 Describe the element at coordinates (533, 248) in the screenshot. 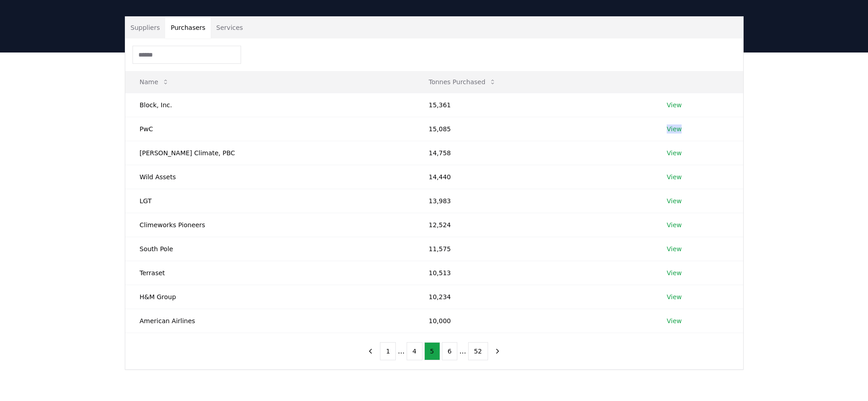

I see `td: 11,575` at that location.